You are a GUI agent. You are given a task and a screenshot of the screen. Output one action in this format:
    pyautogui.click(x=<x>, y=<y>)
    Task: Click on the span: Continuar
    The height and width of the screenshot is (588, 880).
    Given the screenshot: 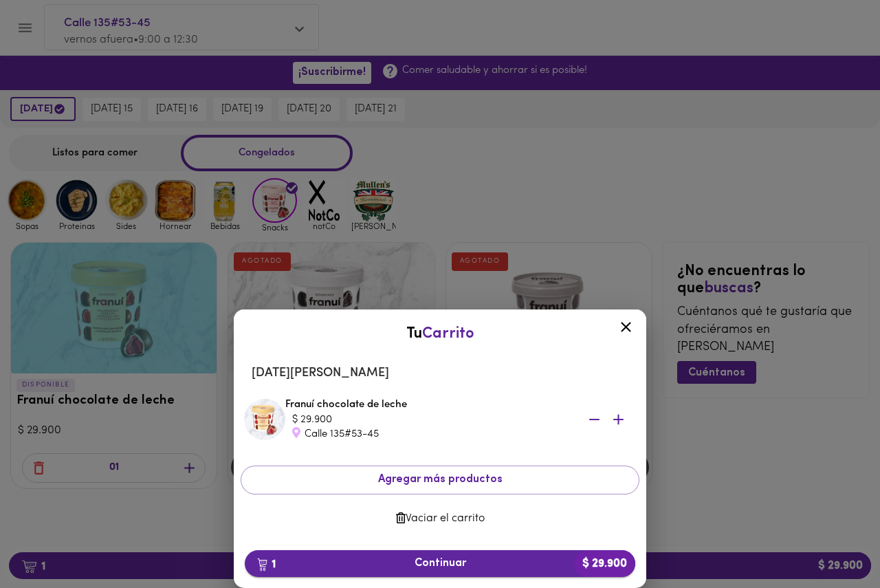 What is the action you would take?
    pyautogui.click(x=440, y=564)
    